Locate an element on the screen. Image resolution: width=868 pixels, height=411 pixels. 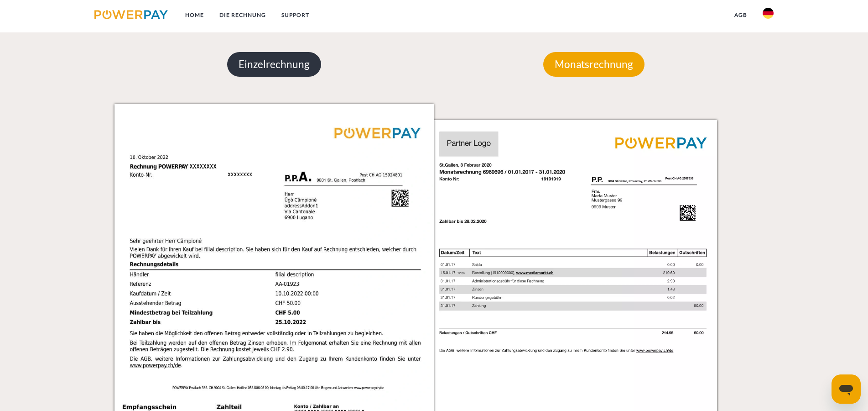
p: Monatsrechnung is located at coordinates (594, 65).